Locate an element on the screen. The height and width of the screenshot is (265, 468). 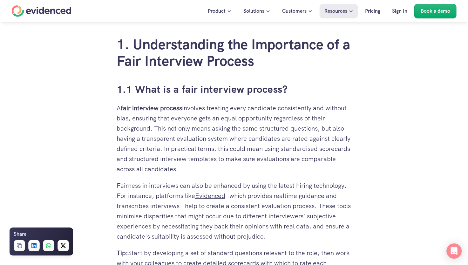
a: 1. Understanding the Importance of a Fair Interview Process is located at coordinates (235, 53).